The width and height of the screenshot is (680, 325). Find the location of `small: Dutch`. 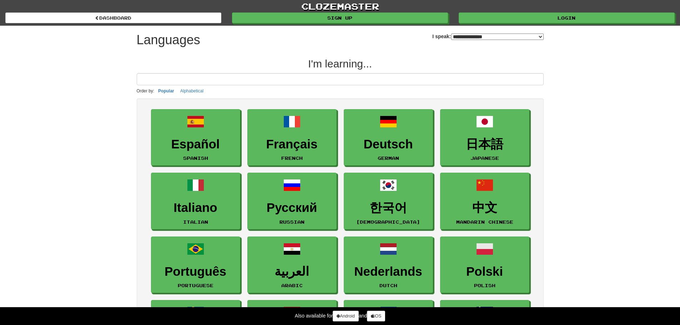

small: Dutch is located at coordinates (388, 286).